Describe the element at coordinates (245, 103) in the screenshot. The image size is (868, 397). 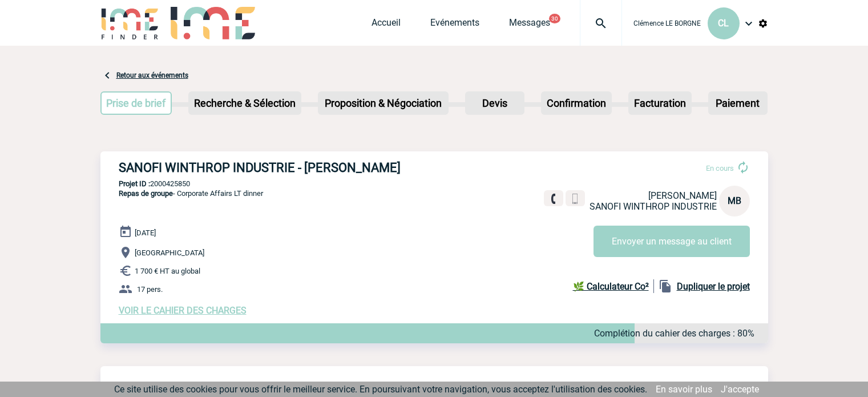
I see `p: Recherche & Sélection` at that location.